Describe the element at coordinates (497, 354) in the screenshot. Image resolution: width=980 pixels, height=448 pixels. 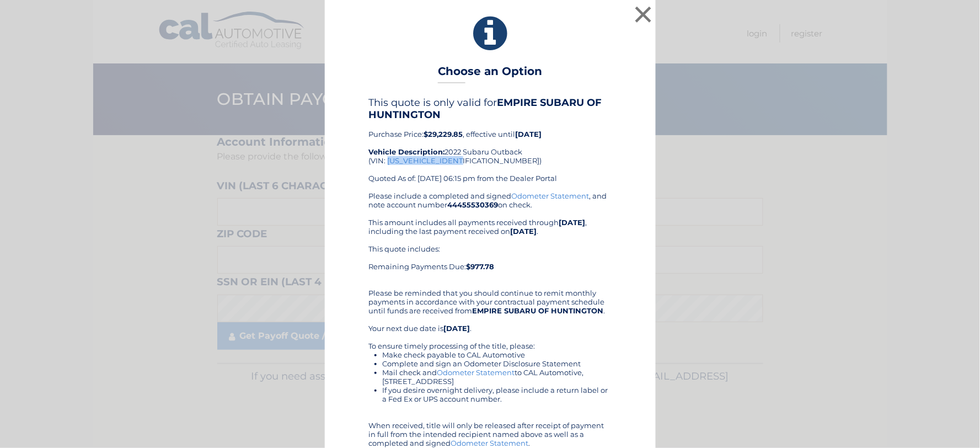
I see `li: Make check payable to CAL Automotive` at that location.